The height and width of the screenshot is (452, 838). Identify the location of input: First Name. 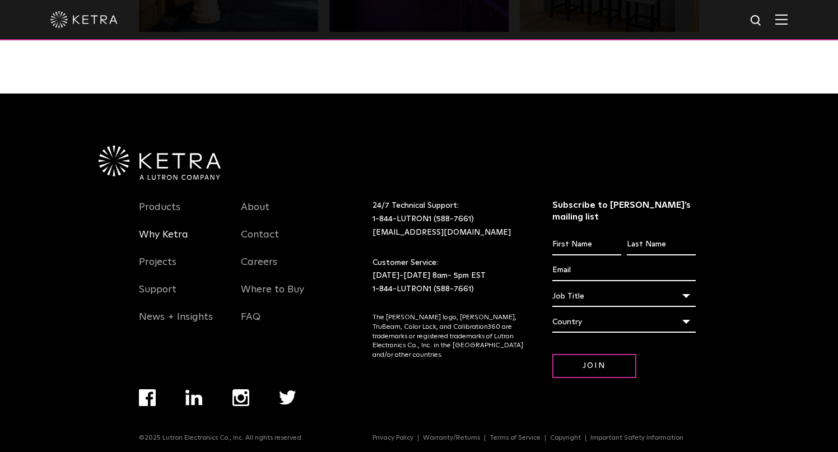
(586, 245).